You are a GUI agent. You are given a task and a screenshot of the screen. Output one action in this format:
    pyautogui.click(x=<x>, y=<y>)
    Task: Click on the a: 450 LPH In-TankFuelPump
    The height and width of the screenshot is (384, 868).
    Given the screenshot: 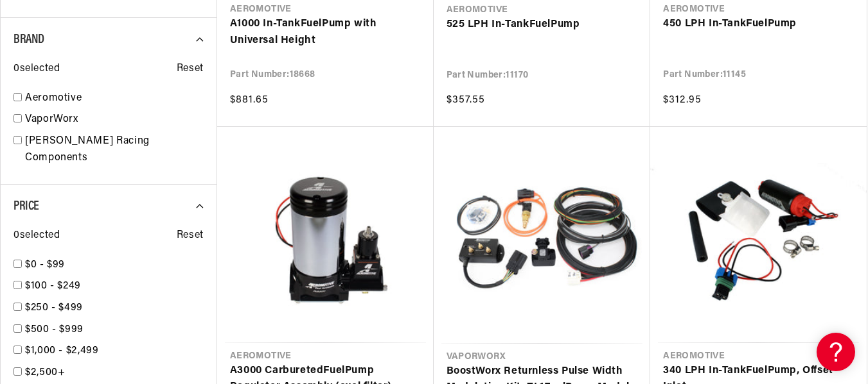 What is the action you would take?
    pyautogui.click(x=758, y=25)
    